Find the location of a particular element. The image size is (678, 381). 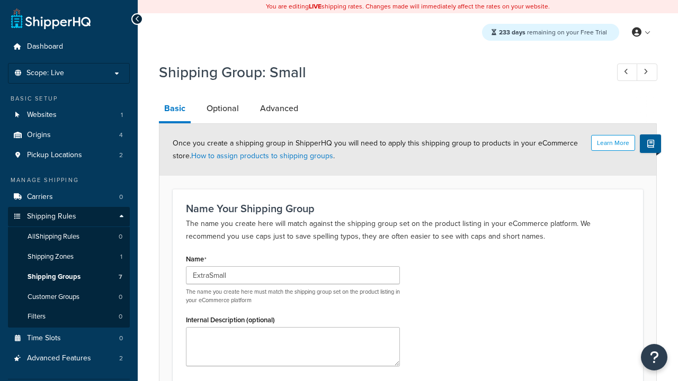

a: Advanced is located at coordinates (279, 109).